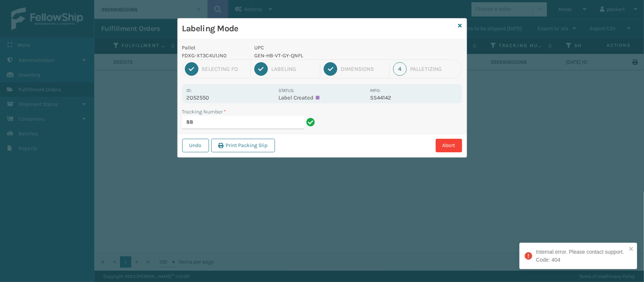 This screenshot has width=644, height=282. I want to click on div: Dimensions, so click(363, 69).